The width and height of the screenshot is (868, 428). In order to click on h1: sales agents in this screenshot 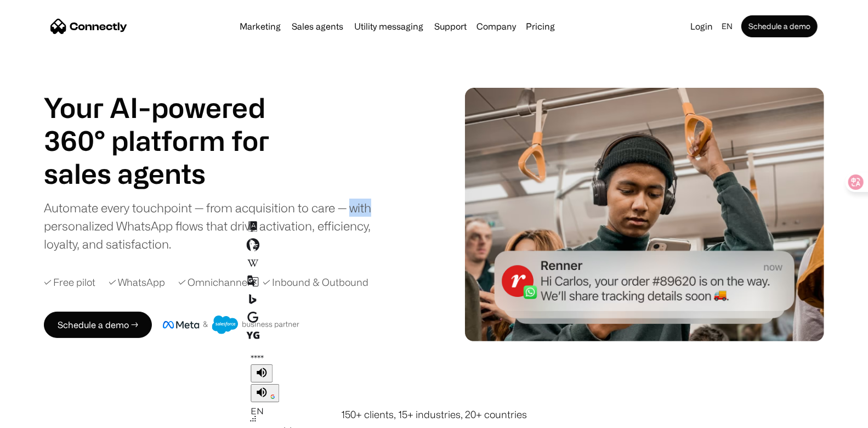, I will do `click(170, 174)`.